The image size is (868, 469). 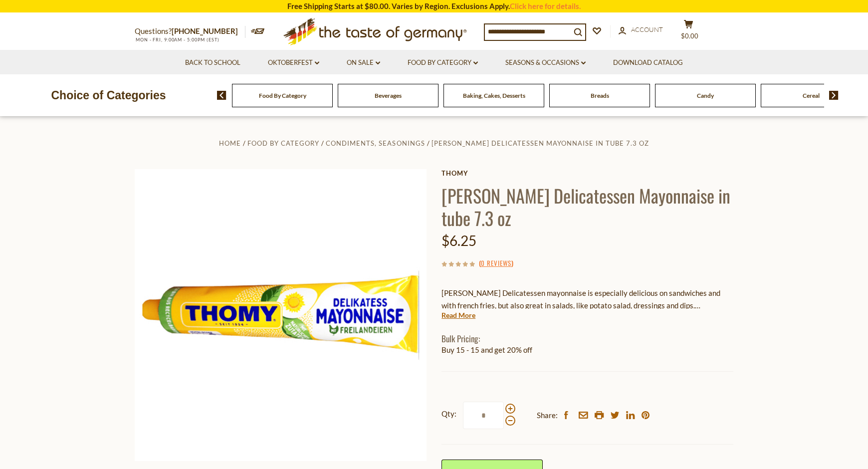 I want to click on img: Thomy Delikatess Mayonnaise, so click(x=281, y=315).